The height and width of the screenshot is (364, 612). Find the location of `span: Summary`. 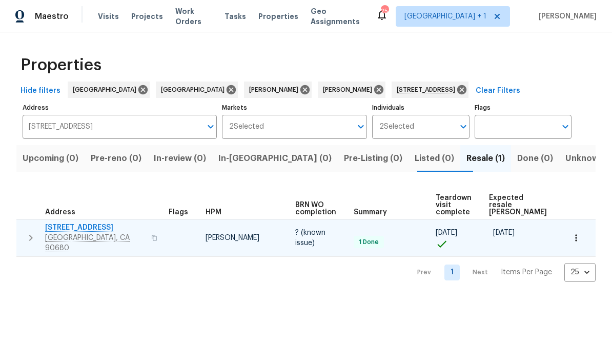

span: Summary is located at coordinates (370, 212).